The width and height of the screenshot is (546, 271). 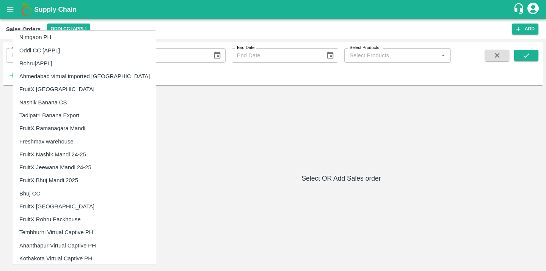 I want to click on li: Nashik Banana CS, so click(x=85, y=102).